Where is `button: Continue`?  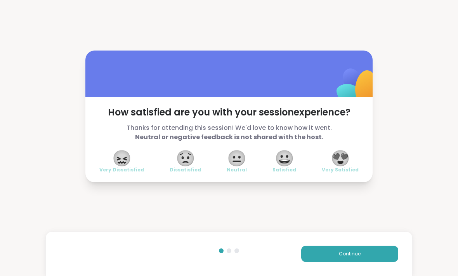 button: Continue is located at coordinates (350, 253).